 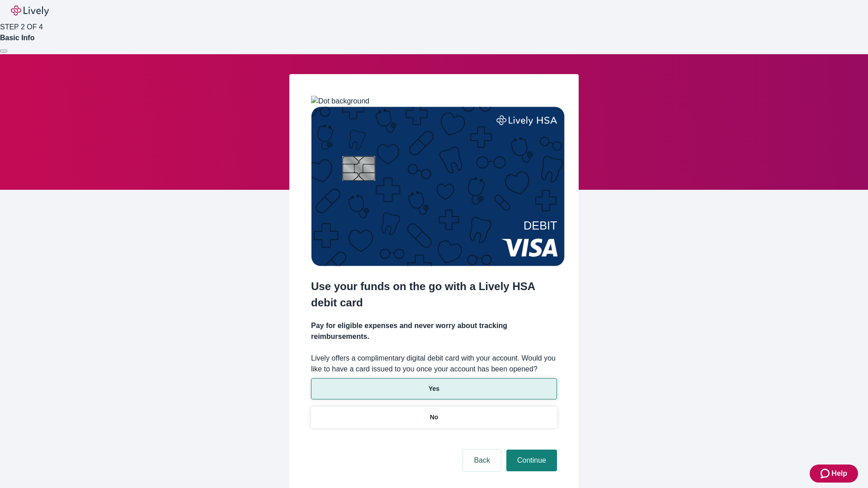 I want to click on img: Debit card, so click(x=438, y=187).